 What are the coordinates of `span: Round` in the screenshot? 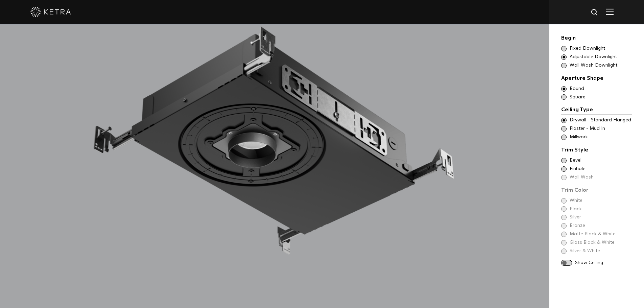 It's located at (600, 89).